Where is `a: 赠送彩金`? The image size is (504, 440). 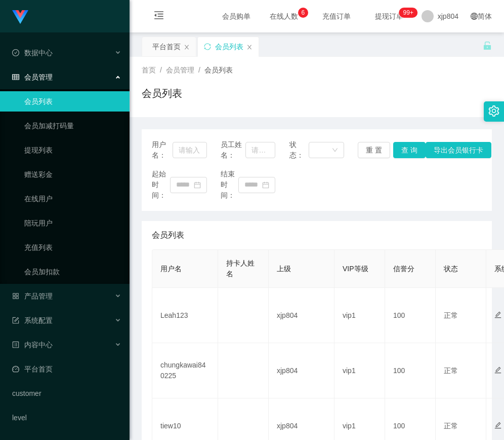
a: 赠送彩金 is located at coordinates (73, 174).